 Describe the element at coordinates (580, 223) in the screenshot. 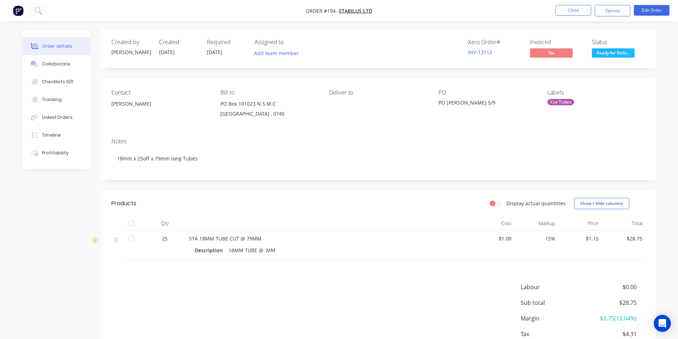

I see `div: Price` at that location.